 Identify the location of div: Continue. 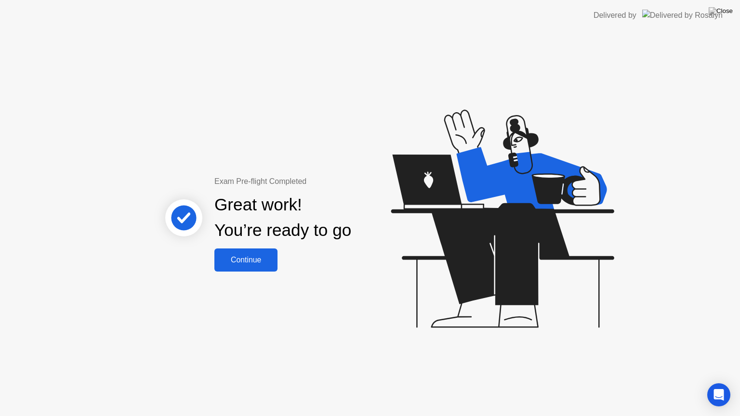
(246, 260).